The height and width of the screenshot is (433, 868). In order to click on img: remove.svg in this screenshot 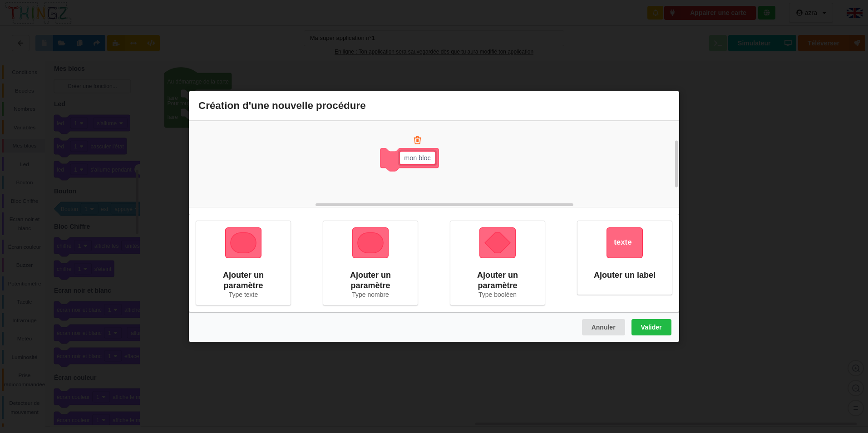, I will do `click(418, 140)`.